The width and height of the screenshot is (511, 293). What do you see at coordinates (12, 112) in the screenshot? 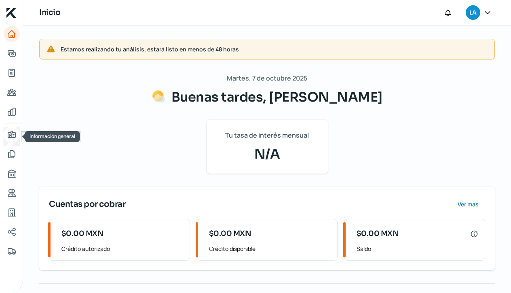
I see `a: Mis finanzas` at bounding box center [12, 112].